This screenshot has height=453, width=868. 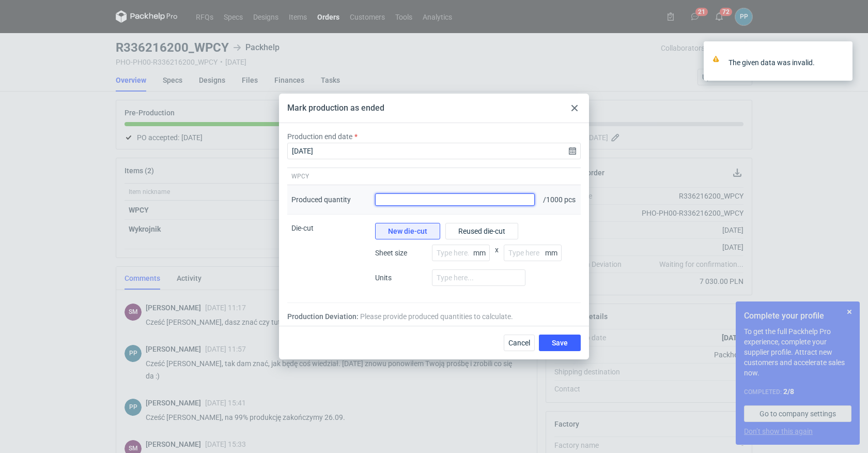 I want to click on button: Cancel, so click(x=519, y=343).